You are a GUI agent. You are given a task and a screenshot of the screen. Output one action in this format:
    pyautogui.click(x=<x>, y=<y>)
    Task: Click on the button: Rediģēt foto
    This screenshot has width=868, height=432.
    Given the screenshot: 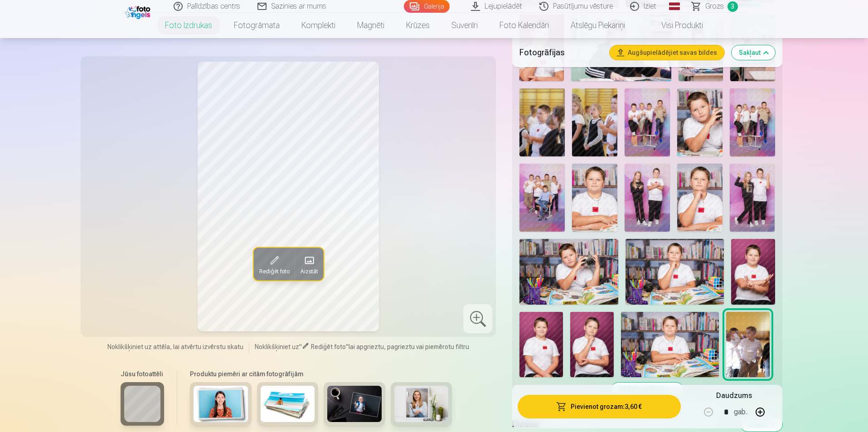 What is the action you would take?
    pyautogui.click(x=274, y=264)
    